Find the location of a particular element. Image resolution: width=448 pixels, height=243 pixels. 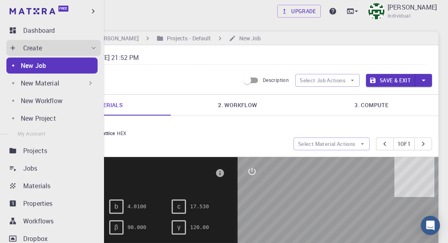

span: Description is located at coordinates (275, 80).